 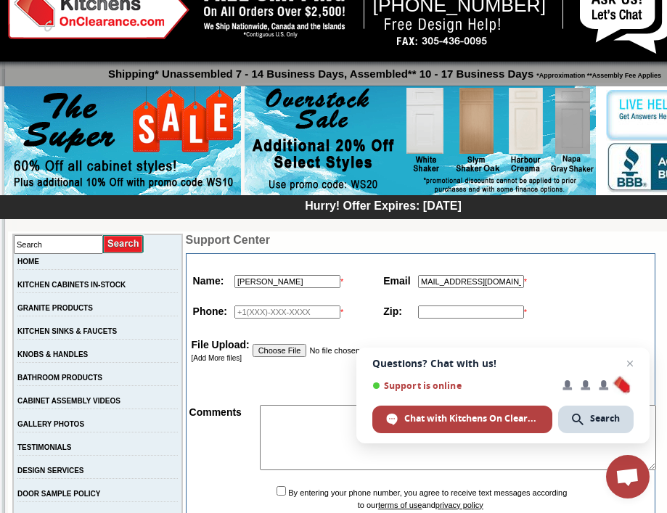 I want to click on input: +1(XXX)-XXX-XXXX, so click(x=287, y=312).